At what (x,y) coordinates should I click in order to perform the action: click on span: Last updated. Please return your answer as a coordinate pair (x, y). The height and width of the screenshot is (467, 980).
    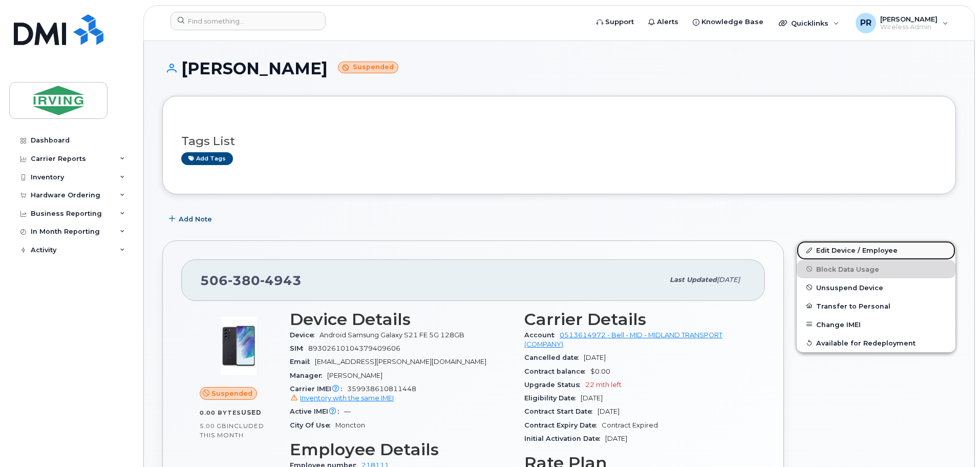
    Looking at the image, I should click on (693, 279).